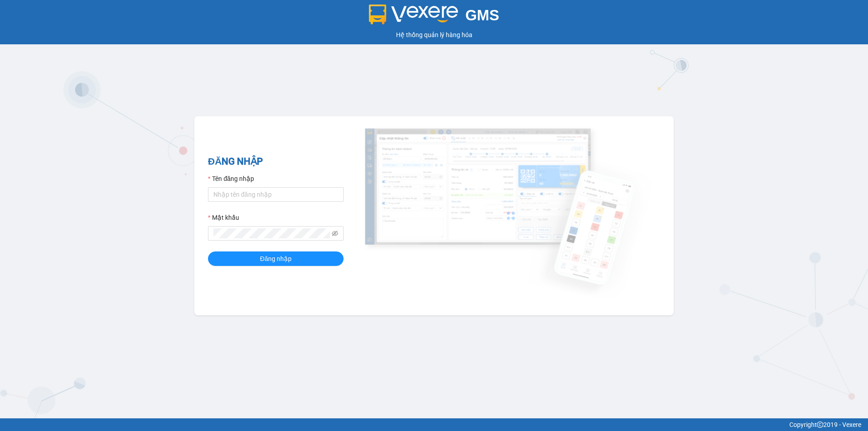  What do you see at coordinates (276, 161) in the screenshot?
I see `h2: ĐĂNG NHẬP` at bounding box center [276, 161].